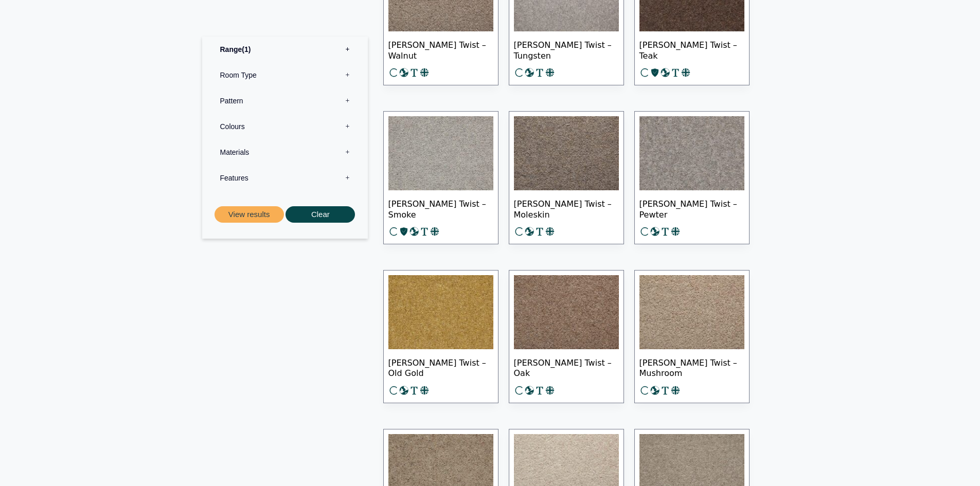 The width and height of the screenshot is (980, 486). I want to click on label: Features, so click(285, 178).